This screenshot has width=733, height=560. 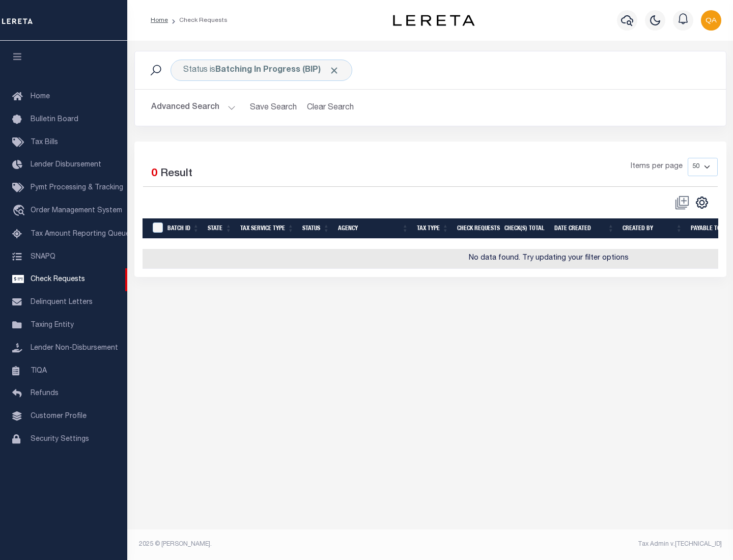 I want to click on img: logo-dark.svg, so click(x=434, y=21).